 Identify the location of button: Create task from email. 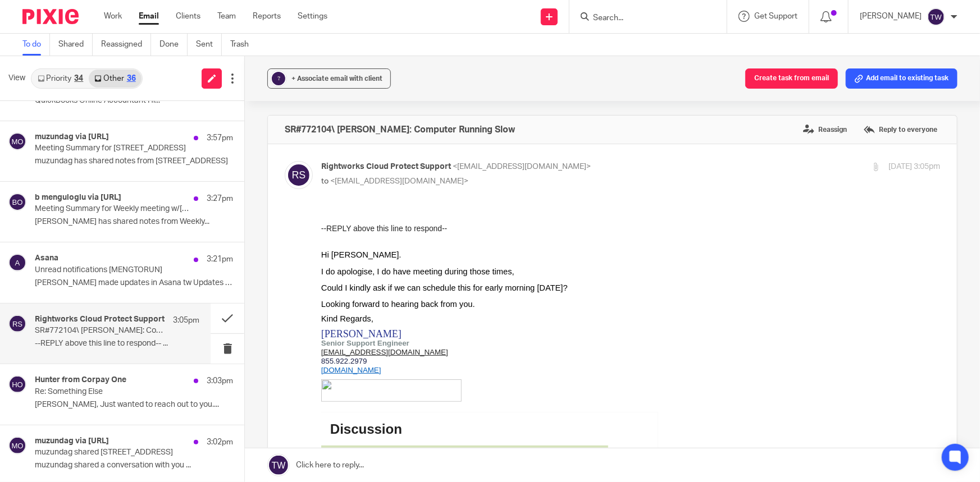
(791, 79).